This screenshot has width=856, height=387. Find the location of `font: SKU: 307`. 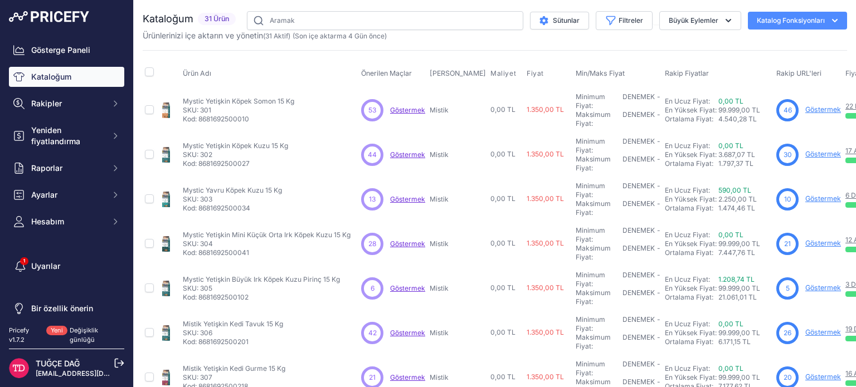

font: SKU: 307 is located at coordinates (197, 377).